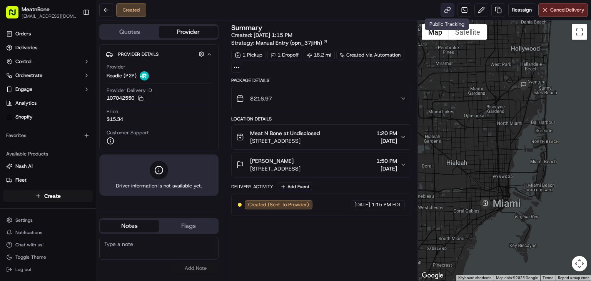 Image resolution: width=591 pixels, height=281 pixels. What do you see at coordinates (129, 32) in the screenshot?
I see `button: Quotes` at bounding box center [129, 32].